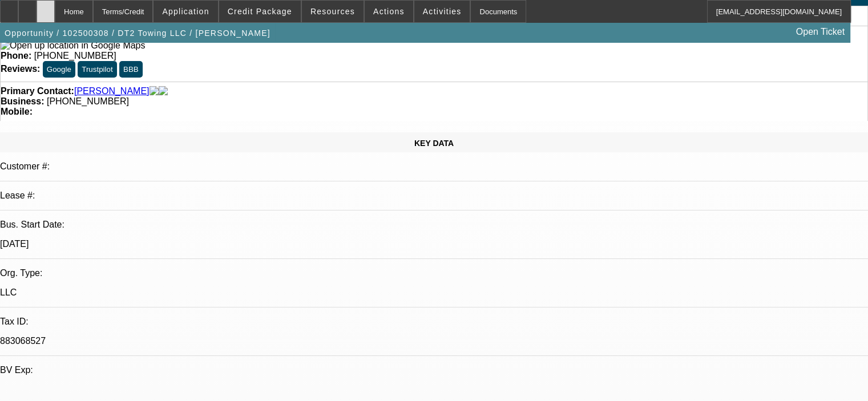 The width and height of the screenshot is (868, 401). Describe the element at coordinates (185, 11) in the screenshot. I see `button: Application` at that location.